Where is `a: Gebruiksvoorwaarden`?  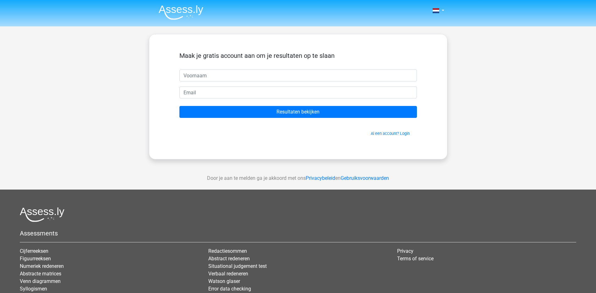 a: Gebruiksvoorwaarden is located at coordinates (365, 178).